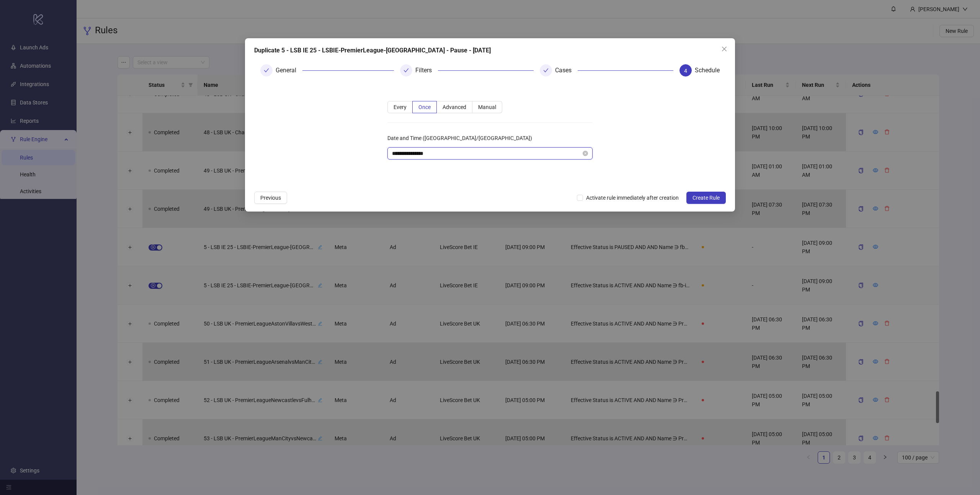 The image size is (980, 495). Describe the element at coordinates (566, 71) in the screenshot. I see `div: Cases` at that location.